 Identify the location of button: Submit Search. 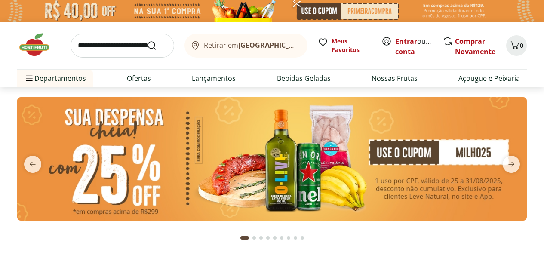
(157, 46).